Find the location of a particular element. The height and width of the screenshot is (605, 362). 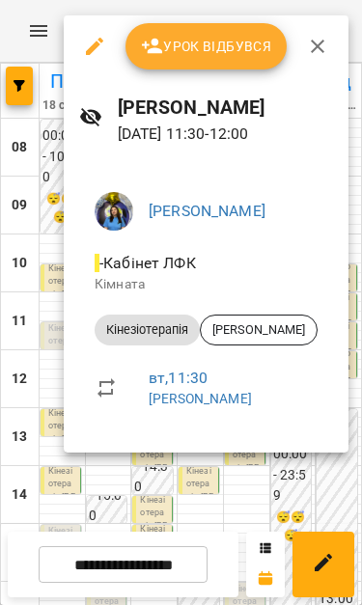

span: Кінезіотерапія is located at coordinates (147, 330).